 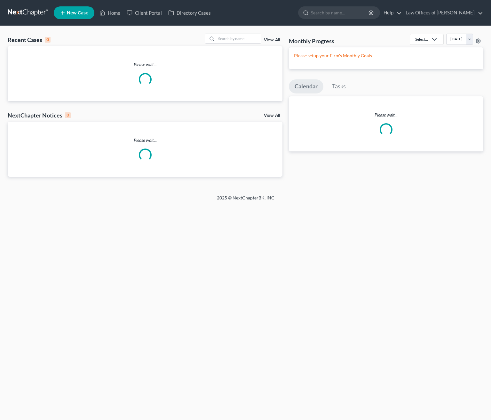 I want to click on a: Directory Cases, so click(x=189, y=13).